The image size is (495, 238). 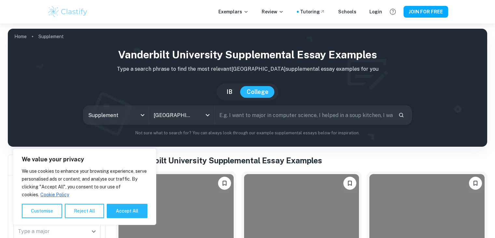 I want to click on a: JOIN FOR FREE, so click(x=426, y=12).